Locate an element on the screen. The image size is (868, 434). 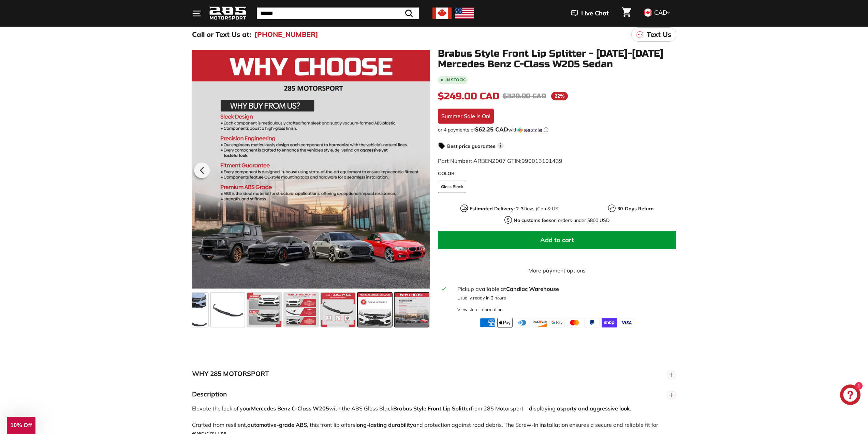
img: diners_club is located at coordinates (522, 323).